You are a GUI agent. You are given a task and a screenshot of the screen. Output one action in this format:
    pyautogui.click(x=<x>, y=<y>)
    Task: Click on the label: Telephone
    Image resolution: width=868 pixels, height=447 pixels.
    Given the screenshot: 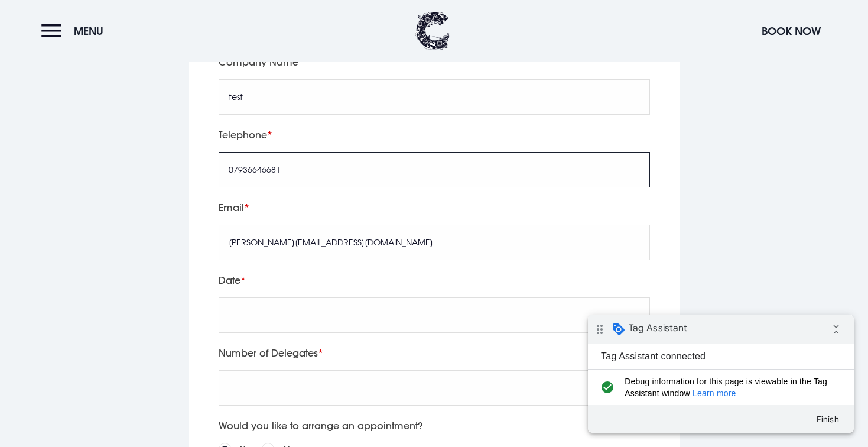 What is the action you would take?
    pyautogui.click(x=434, y=134)
    